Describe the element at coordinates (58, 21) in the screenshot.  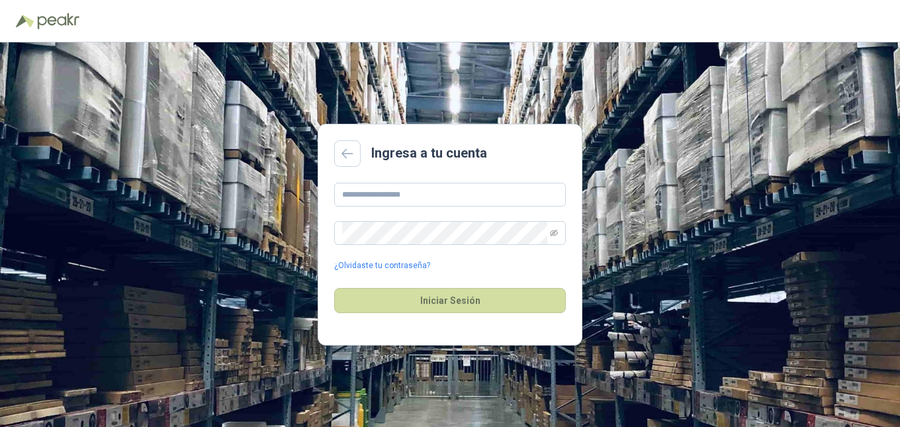
I see `img: Peakr` at that location.